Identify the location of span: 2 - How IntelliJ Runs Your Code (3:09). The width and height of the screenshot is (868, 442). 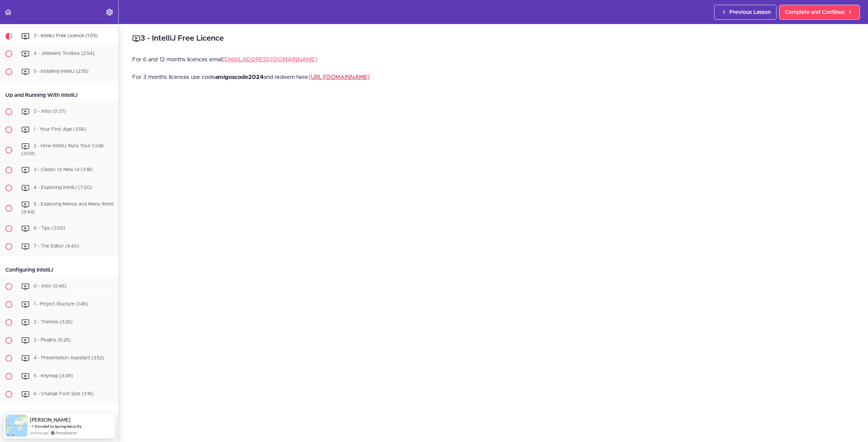
(63, 150).